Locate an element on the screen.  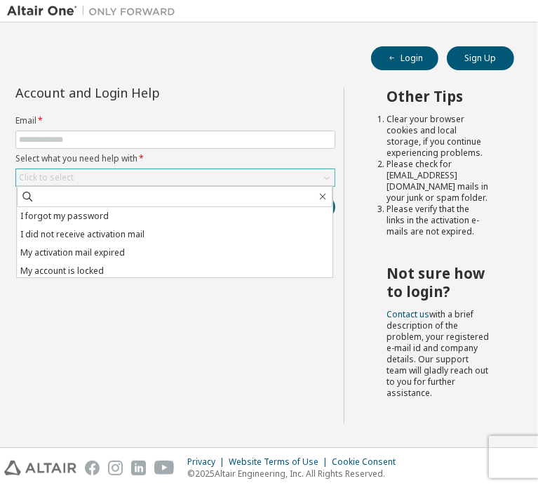
div: Website Terms of Use is located at coordinates (280, 462).